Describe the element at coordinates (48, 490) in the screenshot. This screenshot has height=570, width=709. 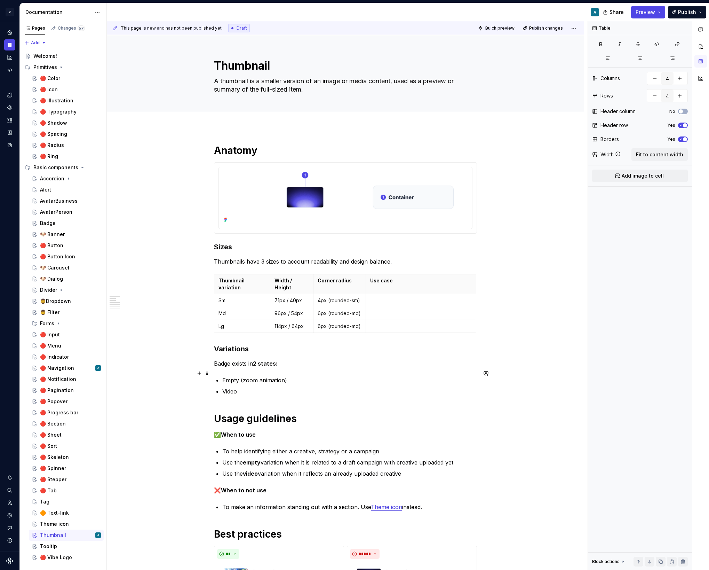
I see `div: 🔴 Tab` at that location.